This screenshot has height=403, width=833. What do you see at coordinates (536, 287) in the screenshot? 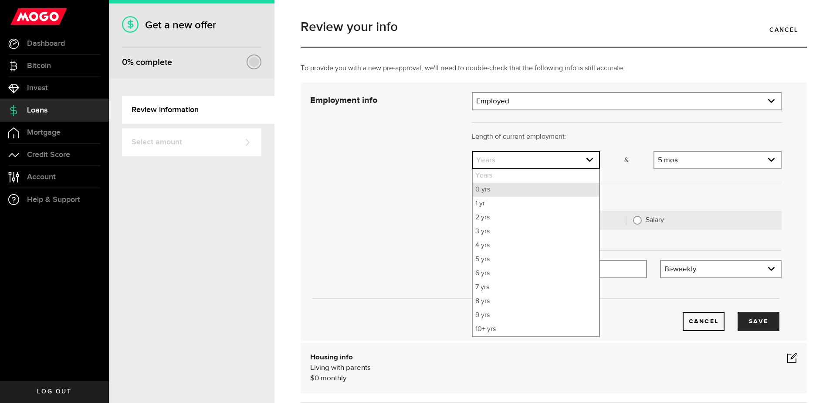
I see `li: 7 yrs` at bounding box center [536, 287].